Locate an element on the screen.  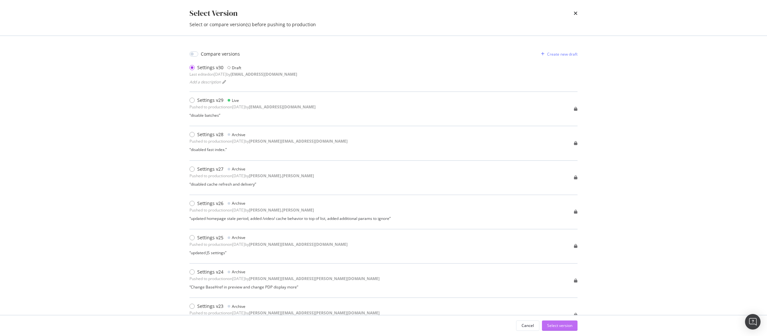
div: Compare versions is located at coordinates (220, 54).